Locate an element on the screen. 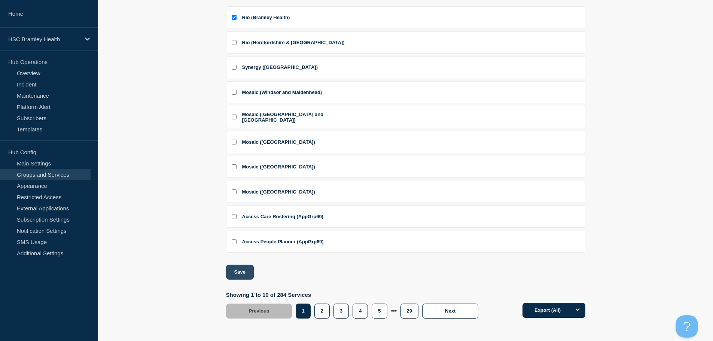 The image size is (713, 341). button: 29 is located at coordinates (410, 311).